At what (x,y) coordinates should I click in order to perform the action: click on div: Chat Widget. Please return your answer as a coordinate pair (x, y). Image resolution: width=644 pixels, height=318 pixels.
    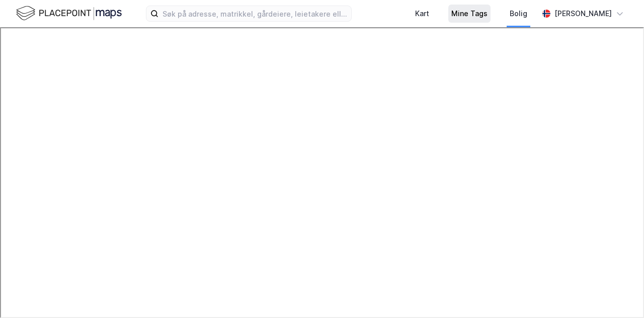
    Looking at the image, I should click on (619, 294).